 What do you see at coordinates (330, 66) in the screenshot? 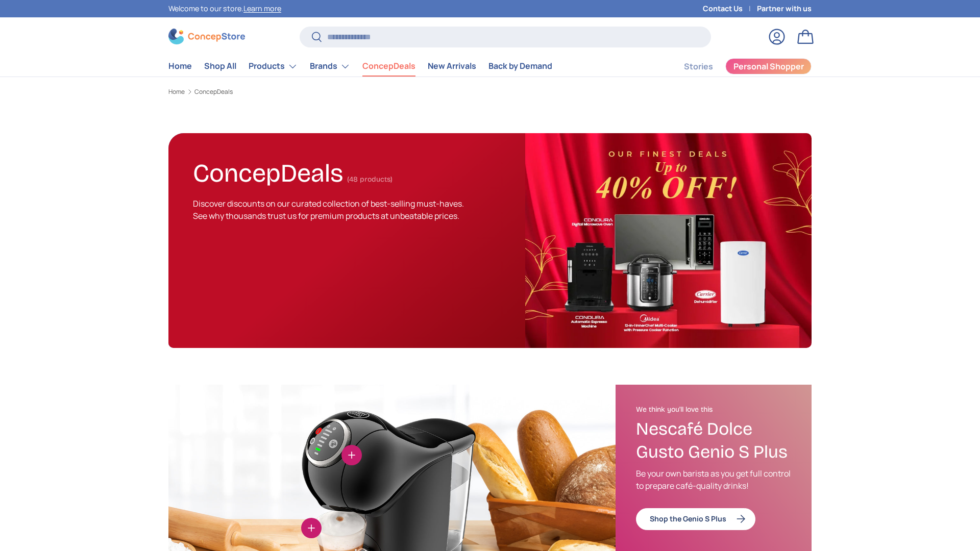
I see `a: Brands` at bounding box center [330, 66].